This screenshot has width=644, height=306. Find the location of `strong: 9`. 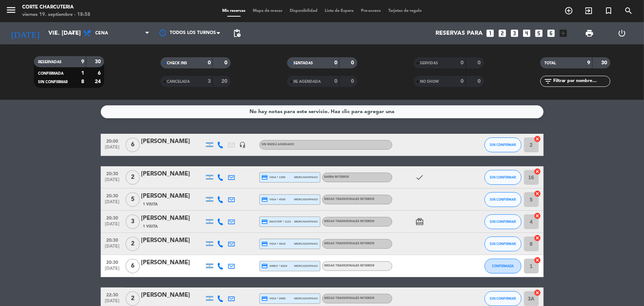

strong: 9 is located at coordinates (589, 63).